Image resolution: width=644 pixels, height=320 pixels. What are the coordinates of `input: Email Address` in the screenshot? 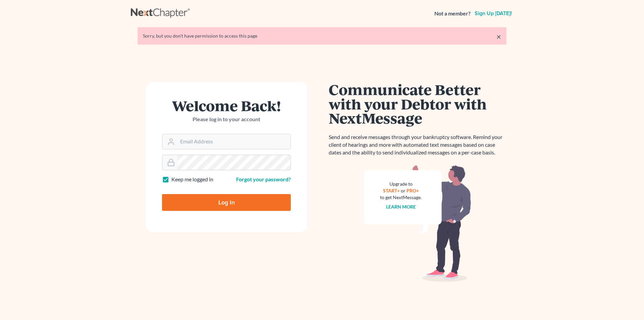 It's located at (234, 142).